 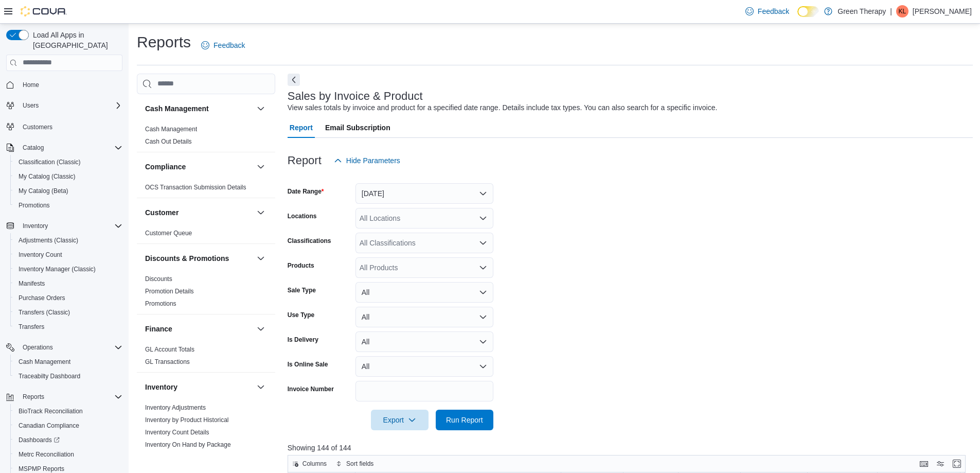 I want to click on a: Metrc Reconciliation, so click(x=46, y=454).